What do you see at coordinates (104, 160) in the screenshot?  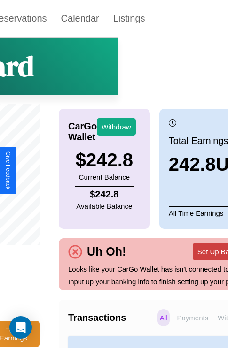 I see `h3: $ 242.8` at bounding box center [104, 160].